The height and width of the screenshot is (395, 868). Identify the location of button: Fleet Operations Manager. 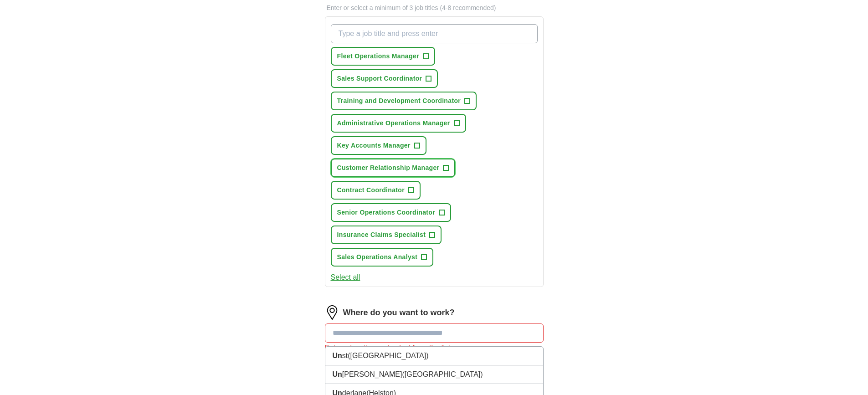
(383, 56).